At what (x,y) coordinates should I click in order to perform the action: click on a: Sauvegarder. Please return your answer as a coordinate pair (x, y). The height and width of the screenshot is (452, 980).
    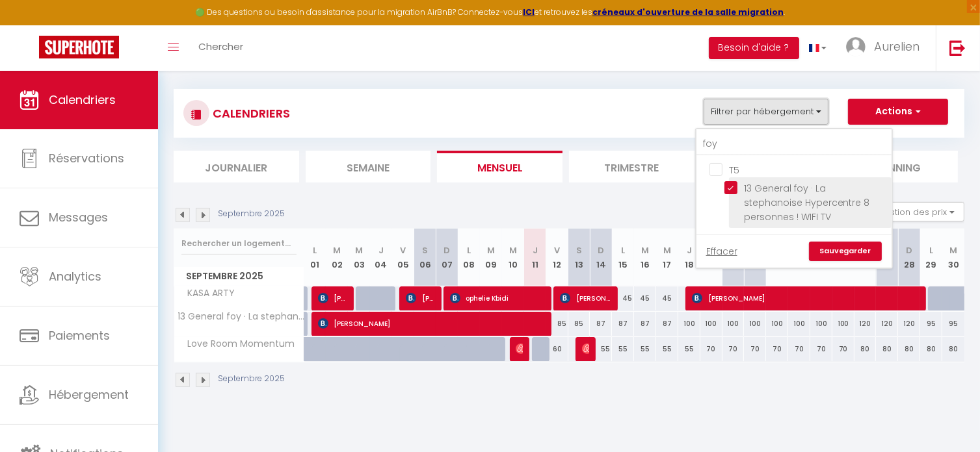
    Looking at the image, I should click on (846, 251).